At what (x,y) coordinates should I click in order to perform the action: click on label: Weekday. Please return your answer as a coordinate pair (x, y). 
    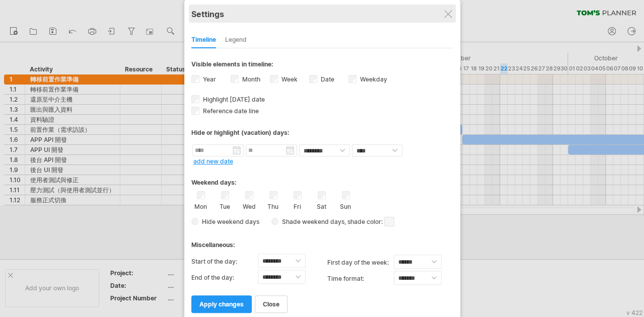
    Looking at the image, I should click on (372, 79).